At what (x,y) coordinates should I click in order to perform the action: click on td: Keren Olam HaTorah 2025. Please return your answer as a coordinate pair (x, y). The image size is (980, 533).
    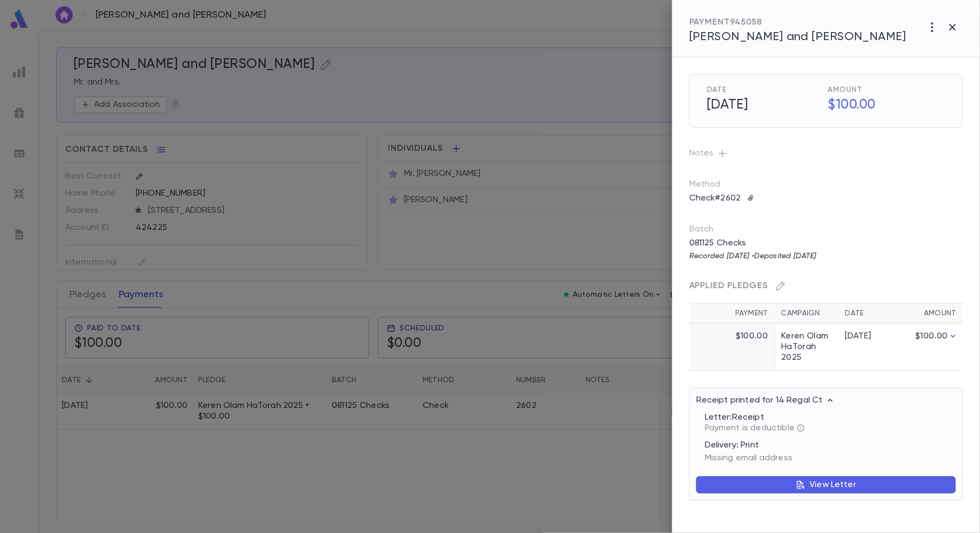
    Looking at the image, I should click on (806, 347).